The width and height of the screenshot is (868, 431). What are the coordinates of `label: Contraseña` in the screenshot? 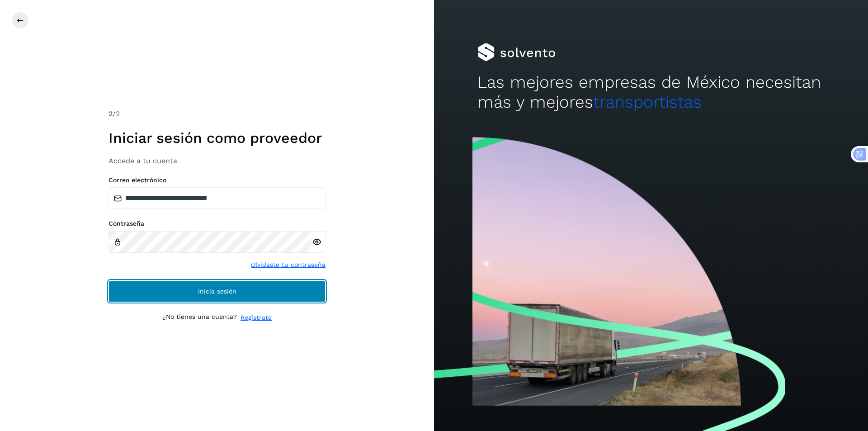 It's located at (217, 223).